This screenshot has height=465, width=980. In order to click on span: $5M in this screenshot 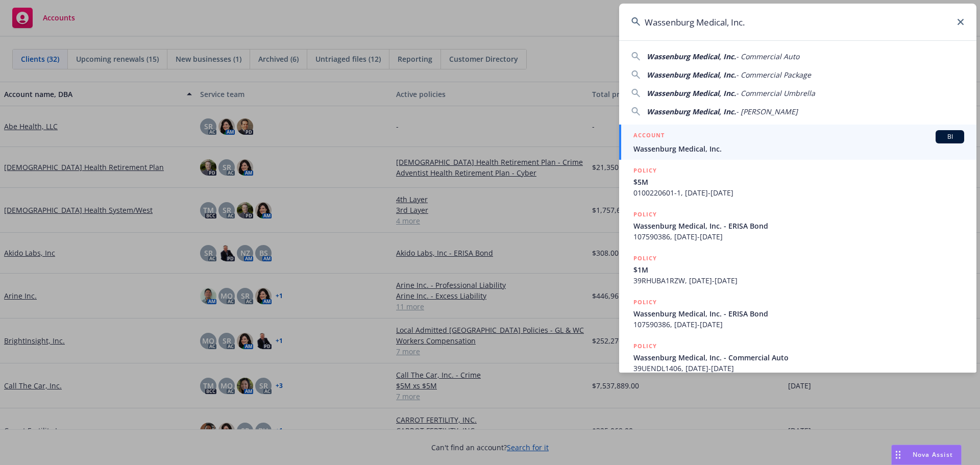, I will do `click(799, 182)`.